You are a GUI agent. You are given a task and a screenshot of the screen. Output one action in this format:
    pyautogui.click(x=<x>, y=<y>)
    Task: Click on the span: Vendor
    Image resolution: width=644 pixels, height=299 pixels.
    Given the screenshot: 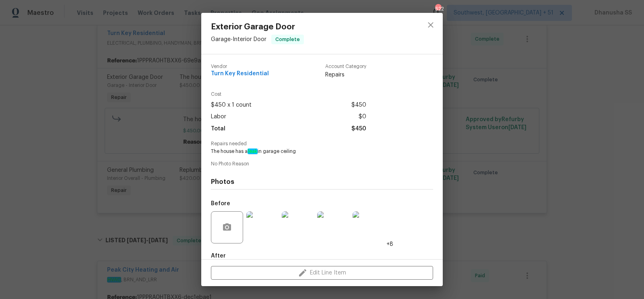 What is the action you would take?
    pyautogui.click(x=240, y=66)
    